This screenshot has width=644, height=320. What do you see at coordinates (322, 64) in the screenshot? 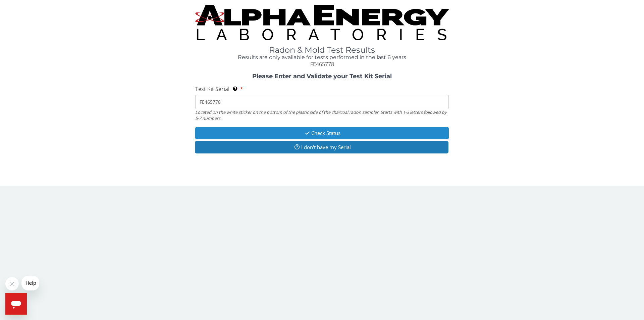
I see `span: FE465778` at bounding box center [322, 64].